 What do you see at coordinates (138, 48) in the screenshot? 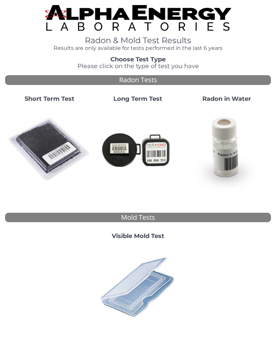
I see `h4: Results are only available for tests performed in the last 6 years` at bounding box center [138, 48].